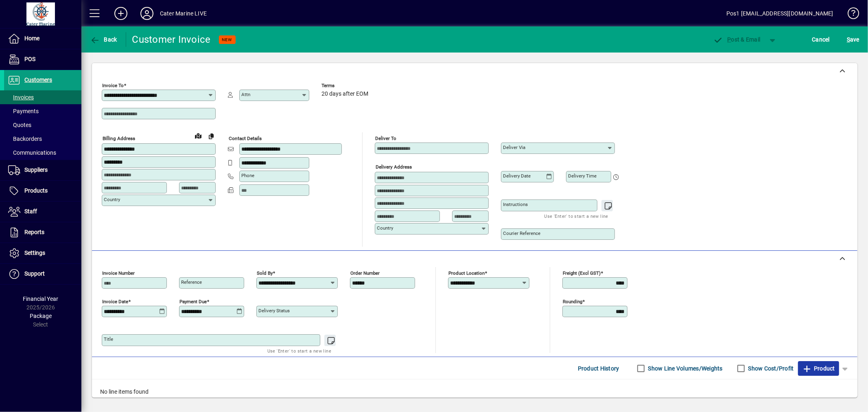 The width and height of the screenshot is (868, 412). Describe the element at coordinates (599, 369) in the screenshot. I see `span: Product History` at that location.